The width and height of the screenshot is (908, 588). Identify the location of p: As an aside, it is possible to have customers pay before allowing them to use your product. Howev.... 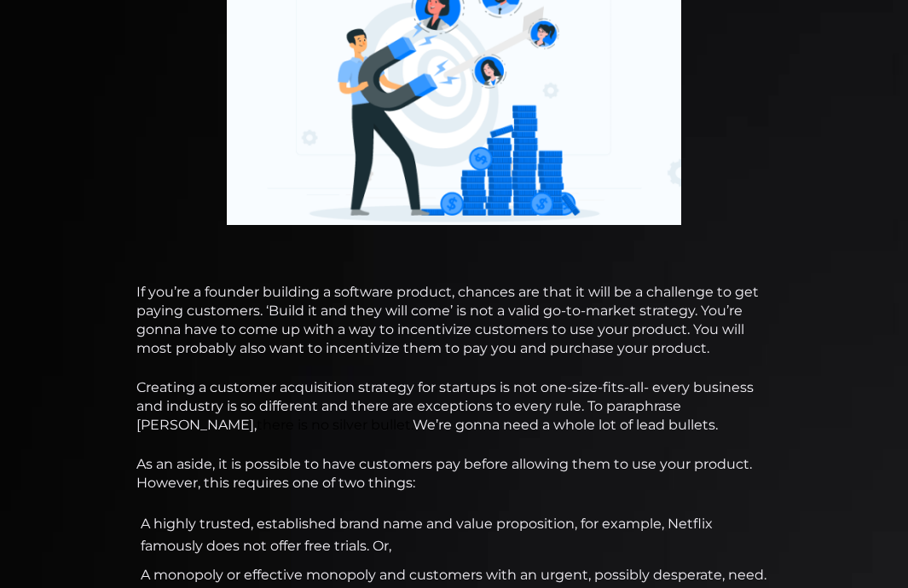
(454, 474).